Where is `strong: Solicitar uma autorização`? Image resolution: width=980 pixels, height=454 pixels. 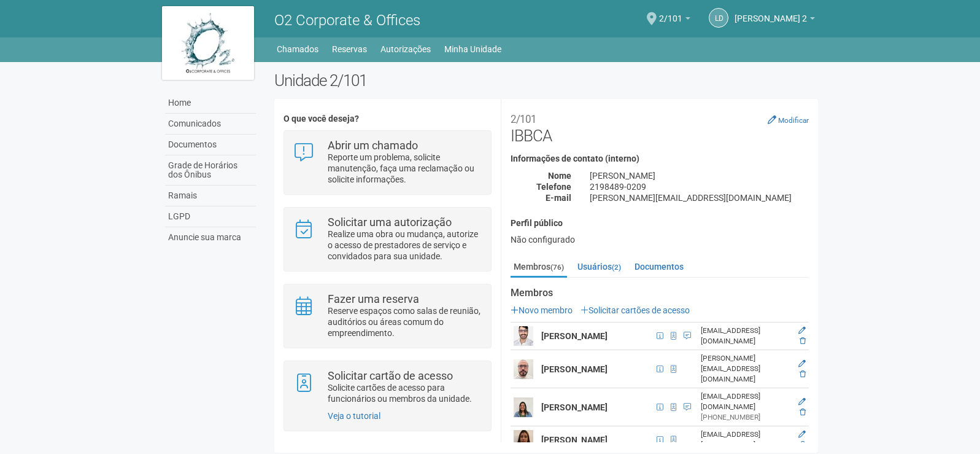 strong: Solicitar uma autorização is located at coordinates (390, 222).